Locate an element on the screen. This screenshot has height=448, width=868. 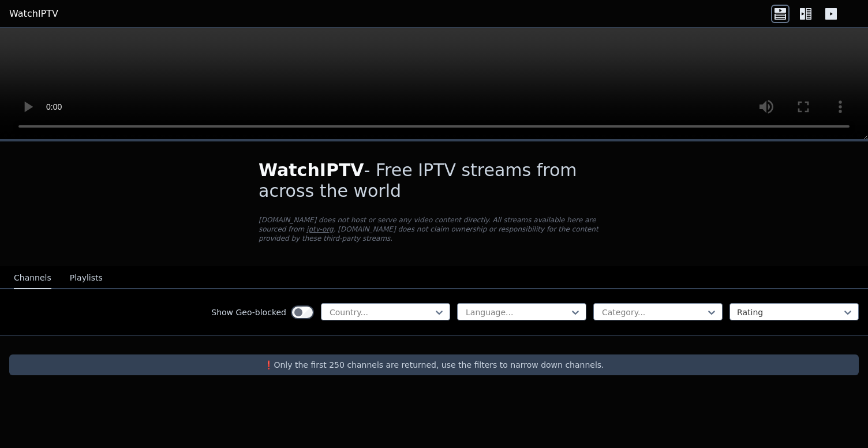
span: WatchIPTV is located at coordinates (311, 170).